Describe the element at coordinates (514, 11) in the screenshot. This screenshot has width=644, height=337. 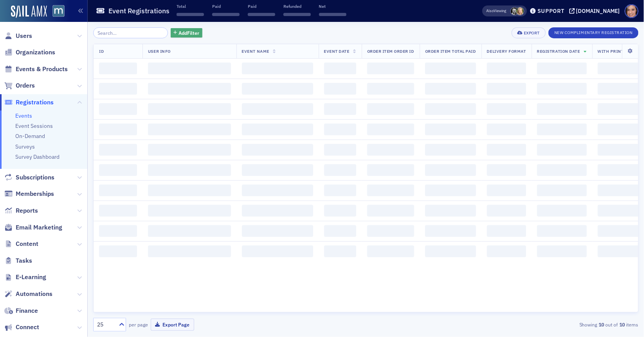
I see `span: Julien Lambé` at that location.